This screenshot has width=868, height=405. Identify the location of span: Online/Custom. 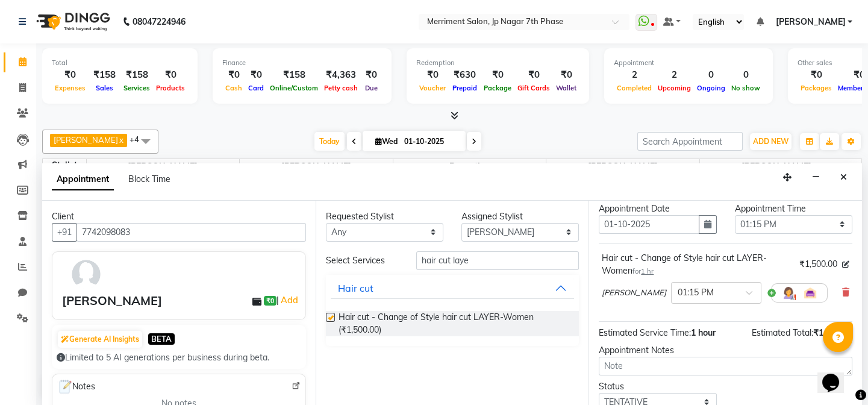
(294, 88).